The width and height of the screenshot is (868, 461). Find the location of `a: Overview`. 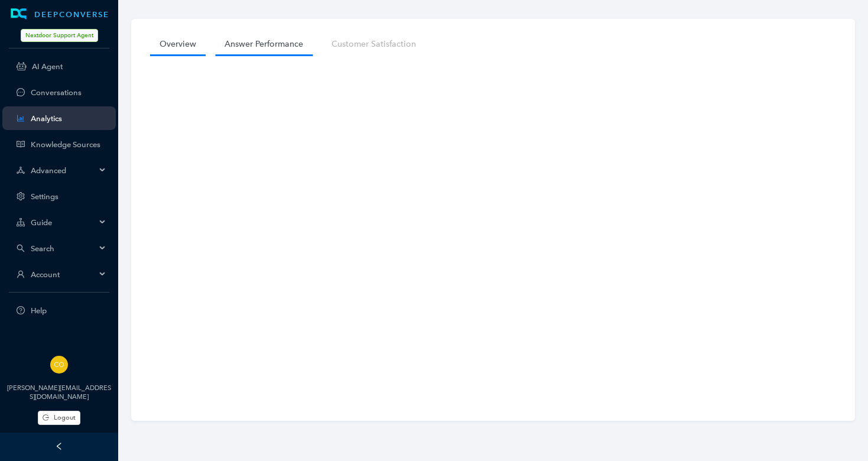

a: Overview is located at coordinates (178, 43).